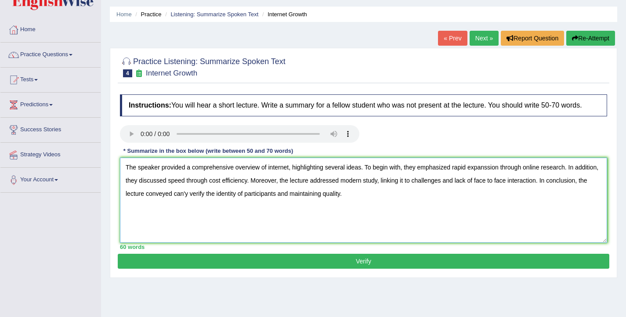 This screenshot has height=317, width=626. I want to click on li: Internet Growth, so click(283, 14).